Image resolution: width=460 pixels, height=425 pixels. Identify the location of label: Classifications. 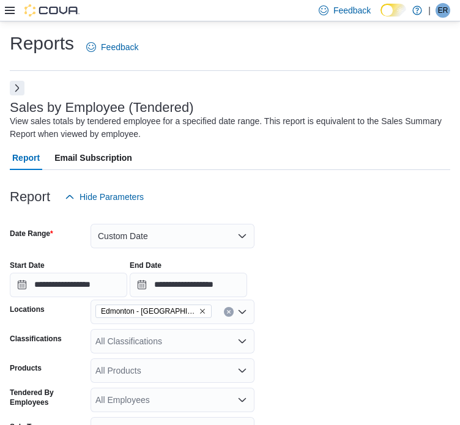
(36, 339).